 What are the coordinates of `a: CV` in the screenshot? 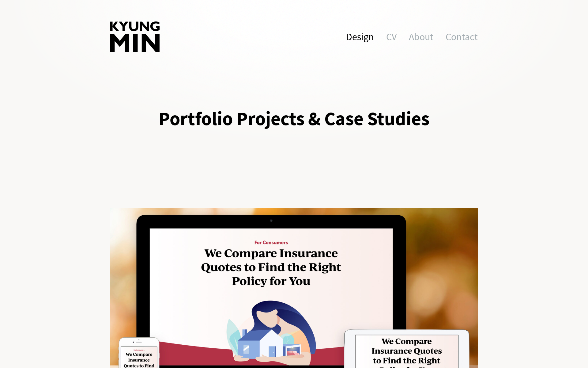 It's located at (392, 37).